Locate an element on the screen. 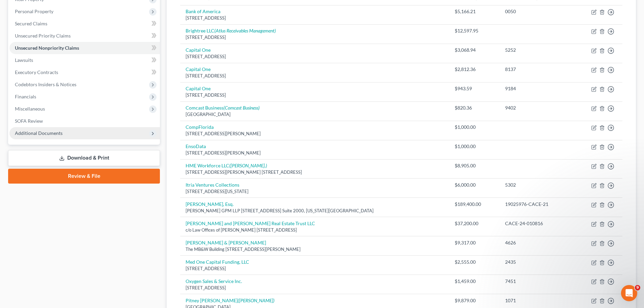 Image resolution: width=644 pixels, height=308 pixels. div: $189,400.00 is located at coordinates (474, 205).